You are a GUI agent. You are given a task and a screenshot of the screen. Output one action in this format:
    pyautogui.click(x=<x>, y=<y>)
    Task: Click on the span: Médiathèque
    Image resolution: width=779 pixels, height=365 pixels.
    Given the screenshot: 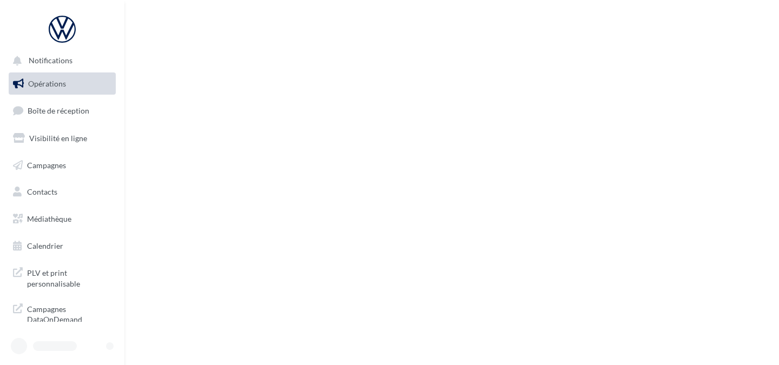 What is the action you would take?
    pyautogui.click(x=49, y=219)
    